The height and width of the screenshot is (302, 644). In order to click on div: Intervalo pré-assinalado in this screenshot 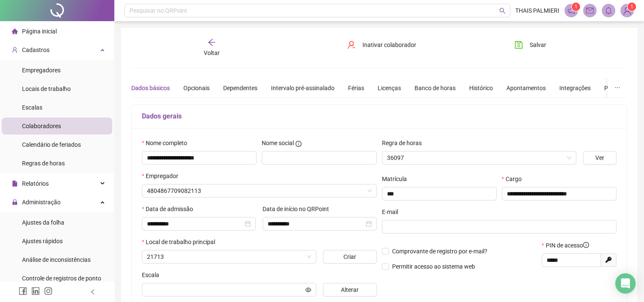, I will do `click(303, 88)`.